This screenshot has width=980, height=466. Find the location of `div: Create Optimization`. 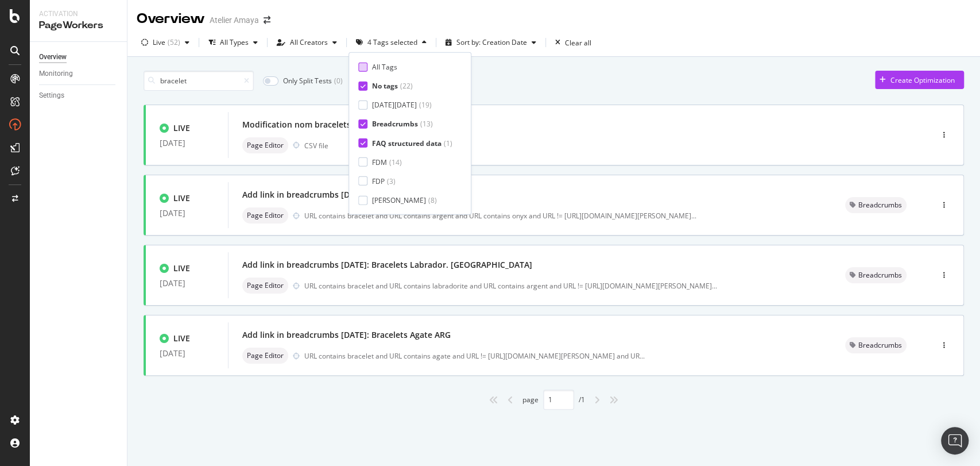

div: Create Optimization is located at coordinates (923, 80).